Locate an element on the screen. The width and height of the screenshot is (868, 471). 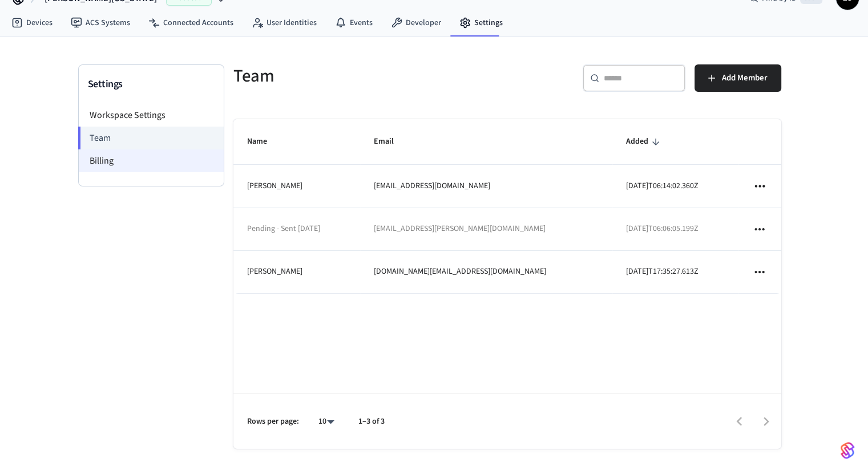
li: Billing is located at coordinates (151, 161).